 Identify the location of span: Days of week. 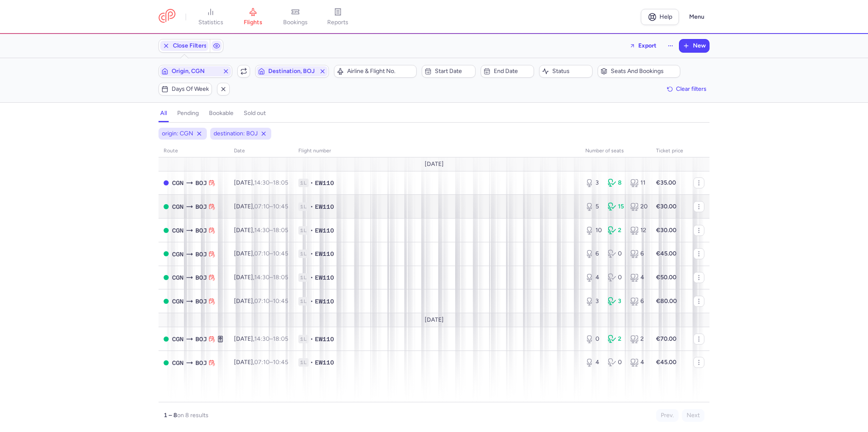
(191, 89).